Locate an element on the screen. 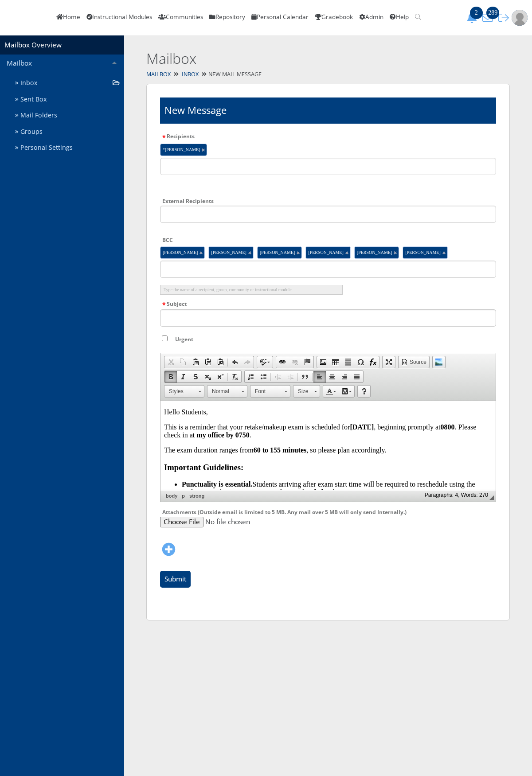 The image size is (532, 776). span: 2 is located at coordinates (476, 13).